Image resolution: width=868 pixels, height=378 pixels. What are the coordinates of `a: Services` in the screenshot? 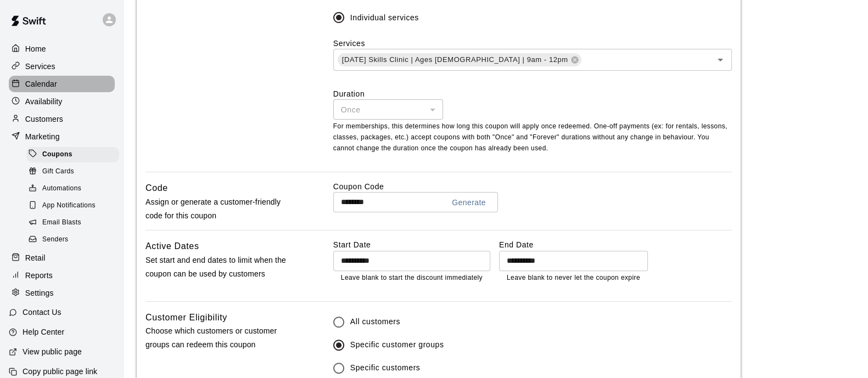 It's located at (61, 66).